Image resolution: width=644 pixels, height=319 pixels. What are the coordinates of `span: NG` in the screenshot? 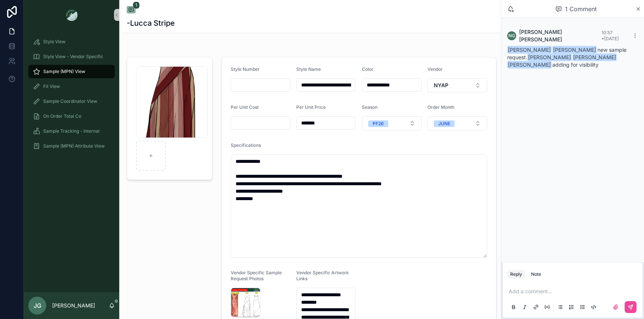 It's located at (512, 36).